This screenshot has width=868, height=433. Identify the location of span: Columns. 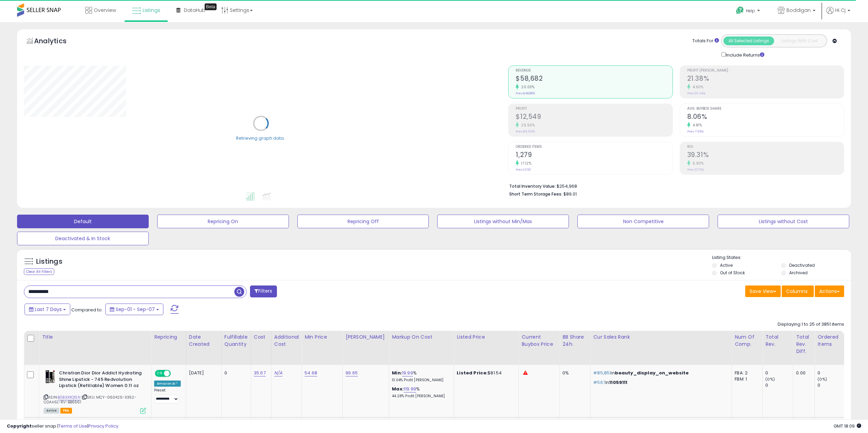
(797, 291).